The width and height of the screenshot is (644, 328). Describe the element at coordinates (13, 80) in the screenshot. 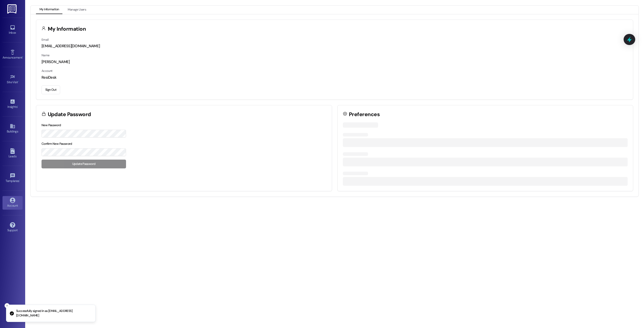

I see `a: Site Visit •` at that location.